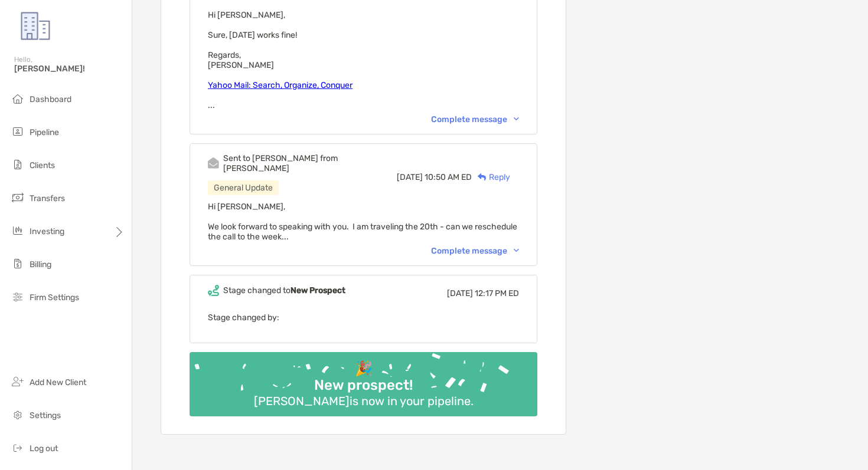 This screenshot has height=470, width=868. I want to click on div: Reply, so click(490, 177).